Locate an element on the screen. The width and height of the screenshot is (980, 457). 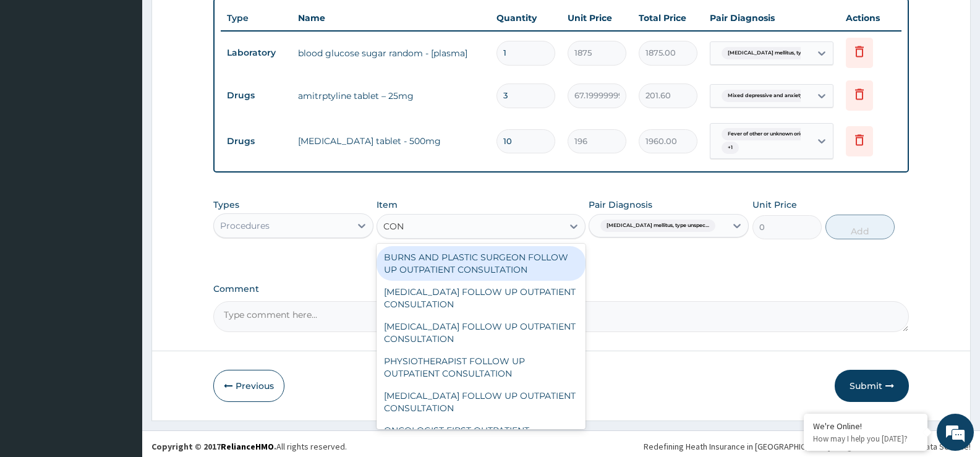
label: Comment is located at coordinates (561, 289).